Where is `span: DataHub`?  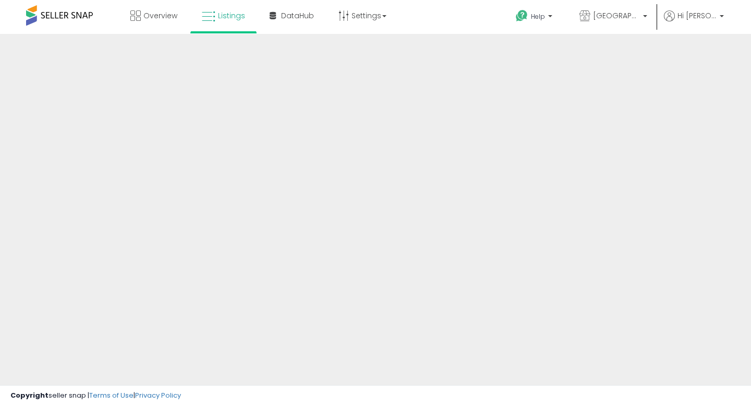 span: DataHub is located at coordinates (297, 16).